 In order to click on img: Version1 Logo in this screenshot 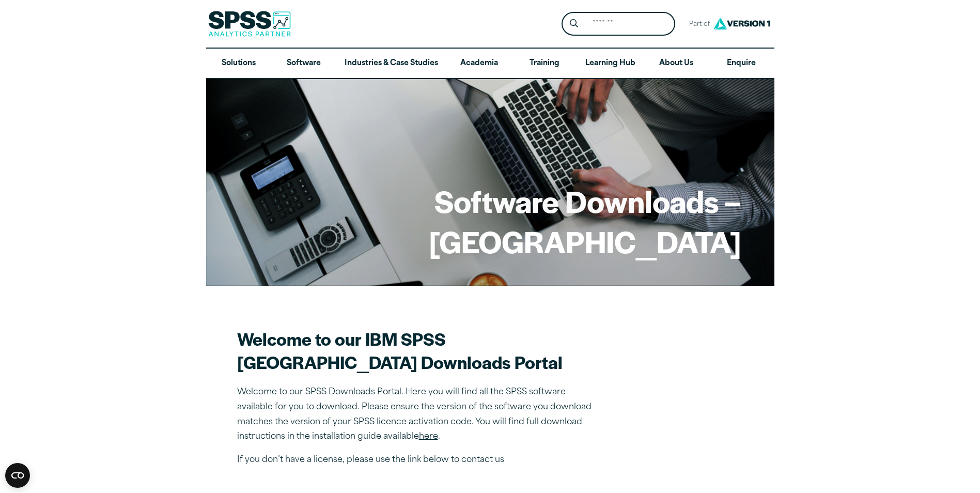, I will do `click(742, 23)`.